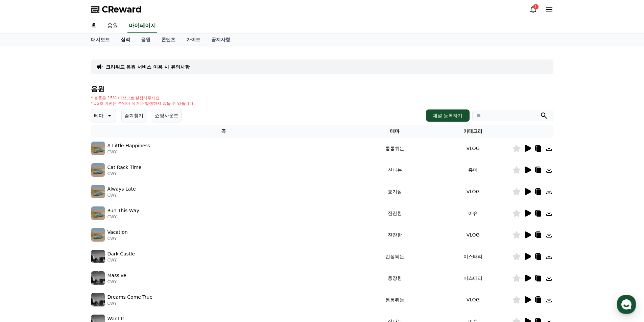  I want to click on p: Massive, so click(117, 275).